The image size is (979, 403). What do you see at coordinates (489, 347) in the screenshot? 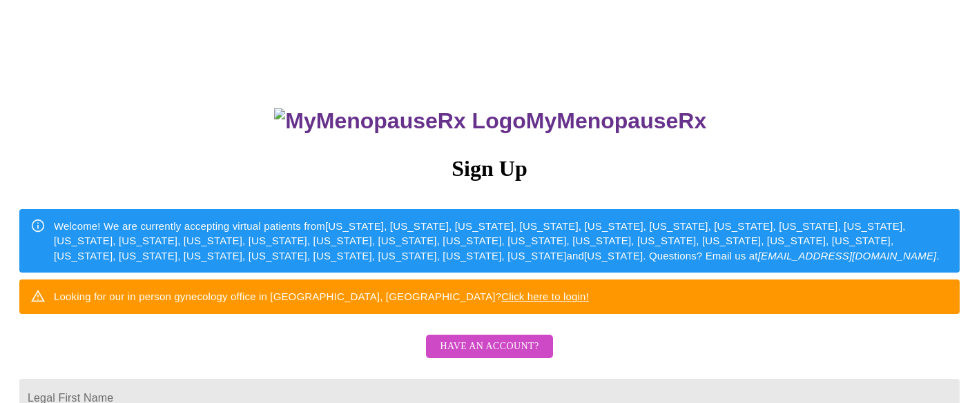
I see `button: Have an account?` at bounding box center [489, 347].